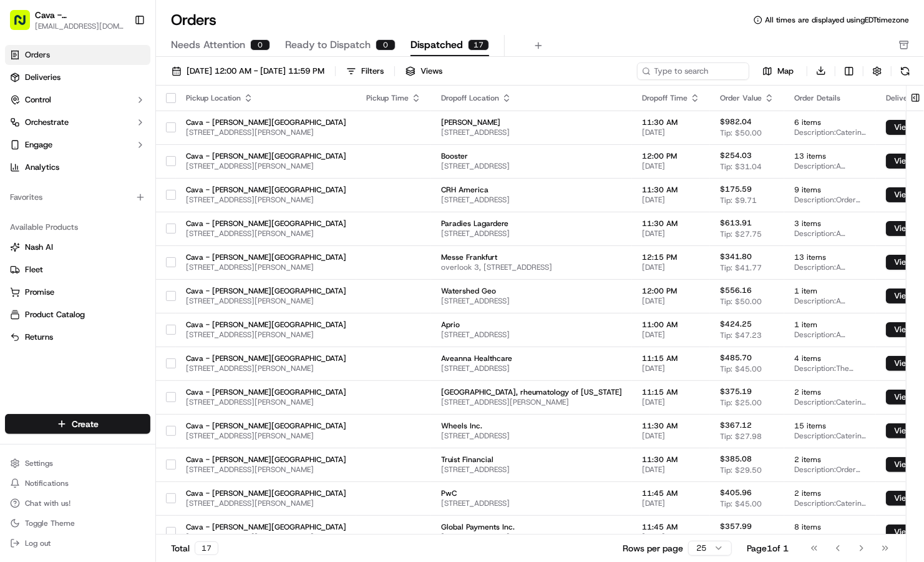 The image size is (924, 562). I want to click on div: Total, so click(195, 548).